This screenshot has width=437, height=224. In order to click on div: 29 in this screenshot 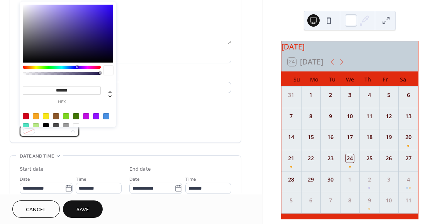, I will do `click(311, 180)`.